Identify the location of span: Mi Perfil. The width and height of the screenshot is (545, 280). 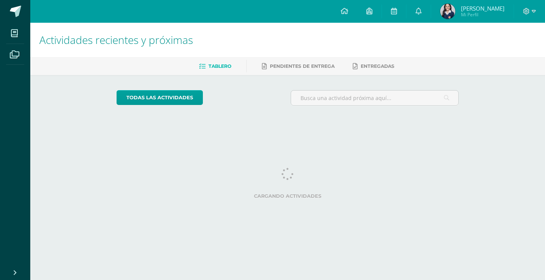
(482, 14).